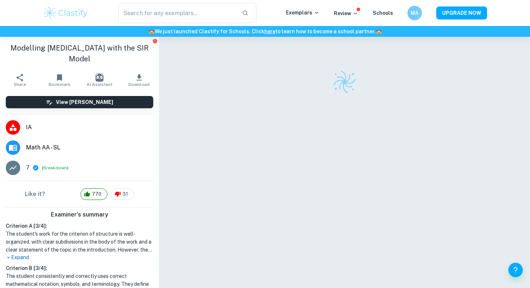  I want to click on p: Expand, so click(79, 257).